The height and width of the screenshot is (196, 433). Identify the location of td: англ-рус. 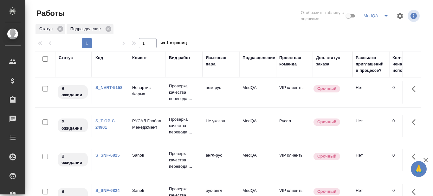
(221, 160).